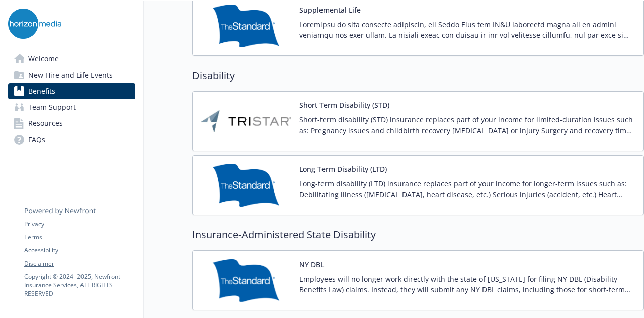  What do you see at coordinates (467, 125) in the screenshot?
I see `p: Short-term disability (STD) insurance replaces part of your income for limited-duration issues su...` at bounding box center [467, 125].